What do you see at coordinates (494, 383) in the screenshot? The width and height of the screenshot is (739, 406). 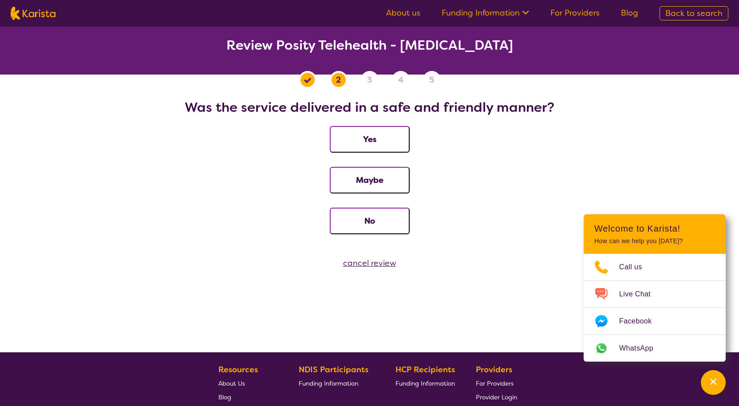 I see `span: For Providers` at bounding box center [494, 383].